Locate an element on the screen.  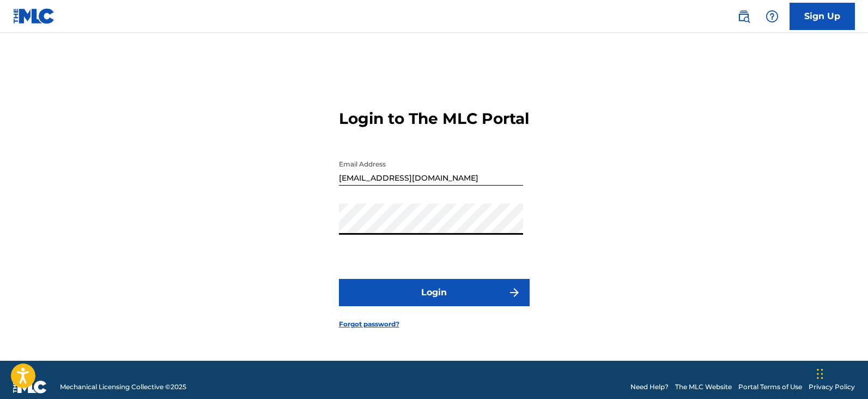
img: search is located at coordinates (743, 16).